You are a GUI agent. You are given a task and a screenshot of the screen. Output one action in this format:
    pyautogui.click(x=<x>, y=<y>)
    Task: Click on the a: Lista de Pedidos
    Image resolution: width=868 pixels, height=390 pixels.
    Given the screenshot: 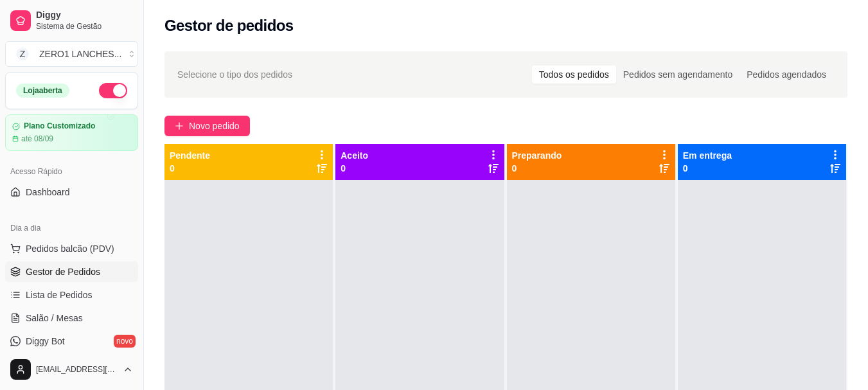 What is the action you would take?
    pyautogui.click(x=71, y=295)
    